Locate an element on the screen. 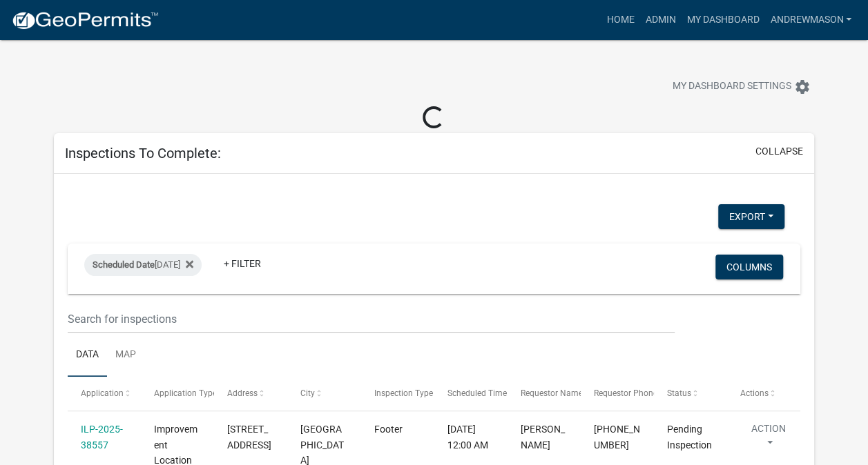 Image resolution: width=868 pixels, height=465 pixels. datatable-header-cell: Scheduled Time is located at coordinates (470, 393).